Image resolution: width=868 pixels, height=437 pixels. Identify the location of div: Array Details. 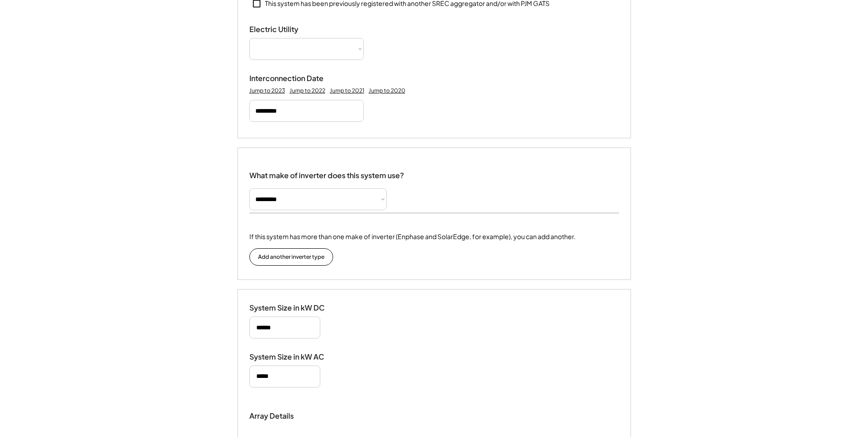
(272, 416).